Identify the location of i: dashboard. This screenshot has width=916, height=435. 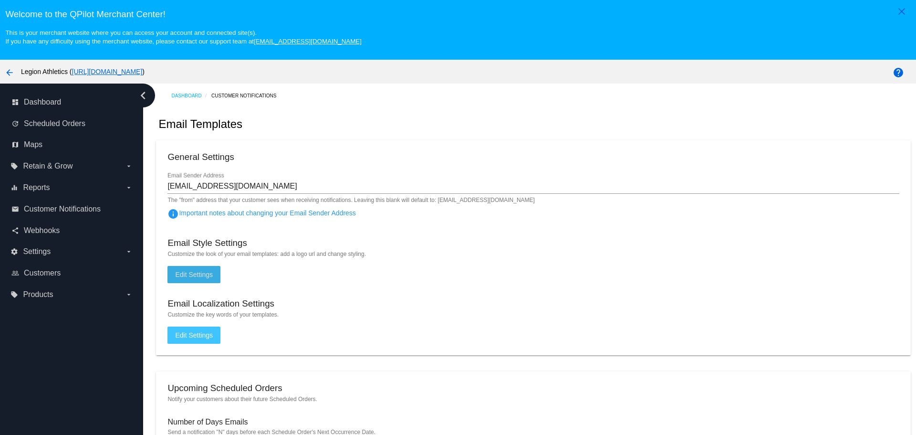
(15, 102).